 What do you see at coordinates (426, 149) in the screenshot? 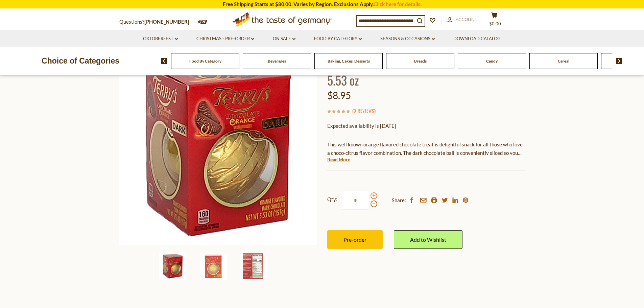
I see `p: This well known orange flavored chocolate treat is delightful snack for all those who love a choc...` at bounding box center [426, 149].